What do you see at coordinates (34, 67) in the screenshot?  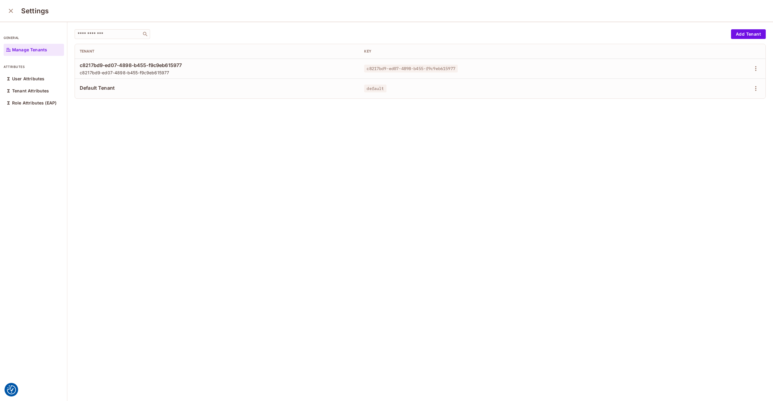 I see `p: attributes` at bounding box center [34, 67].